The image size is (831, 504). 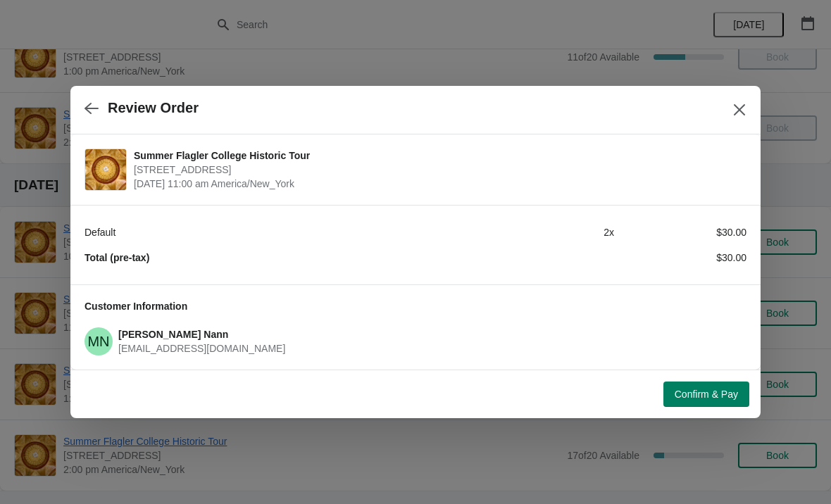 I want to click on div: 2 x, so click(x=548, y=232).